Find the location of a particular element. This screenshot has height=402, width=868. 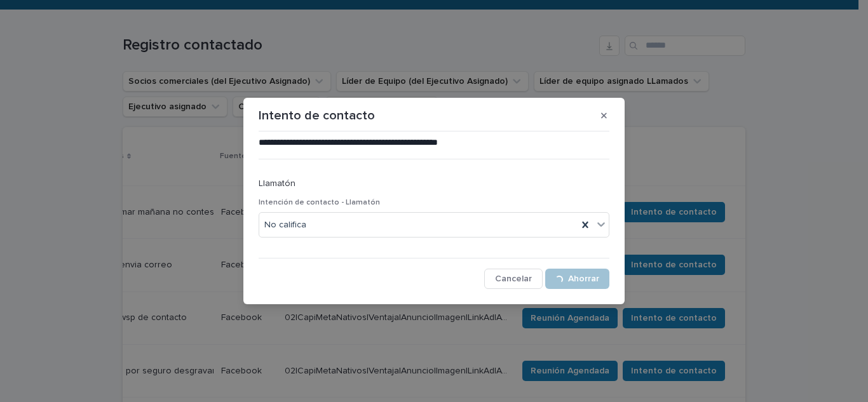

font: Ahorrar is located at coordinates (583, 279).